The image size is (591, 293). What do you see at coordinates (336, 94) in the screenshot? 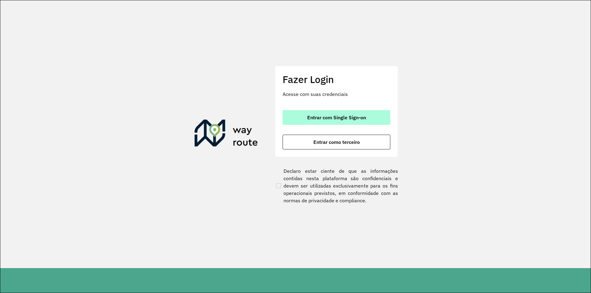
I see `p: Acesse com suas credenciais` at bounding box center [336, 94].